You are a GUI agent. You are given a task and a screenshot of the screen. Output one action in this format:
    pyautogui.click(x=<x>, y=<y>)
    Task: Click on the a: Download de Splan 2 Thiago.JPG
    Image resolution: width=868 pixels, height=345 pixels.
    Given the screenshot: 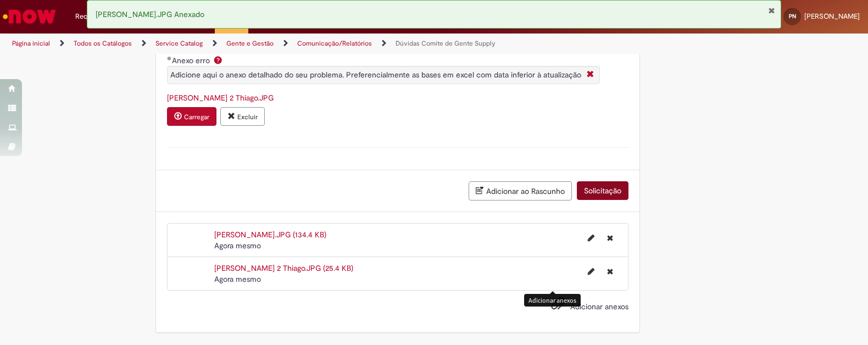 What is the action you would take?
    pyautogui.click(x=220, y=98)
    